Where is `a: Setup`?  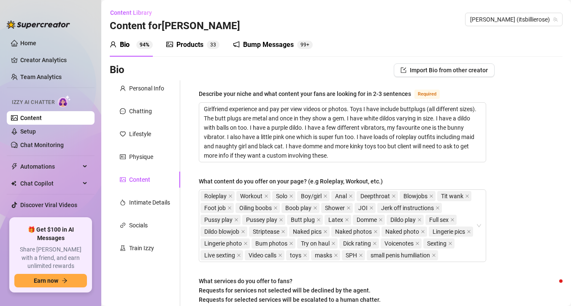
a: Setup is located at coordinates (28, 131).